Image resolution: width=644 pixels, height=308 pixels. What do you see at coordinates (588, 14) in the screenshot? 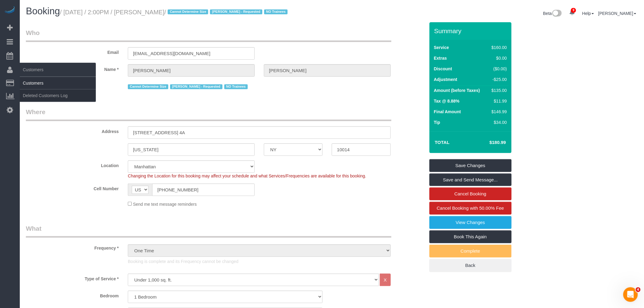
I see `a: Help` at bounding box center [588, 14].